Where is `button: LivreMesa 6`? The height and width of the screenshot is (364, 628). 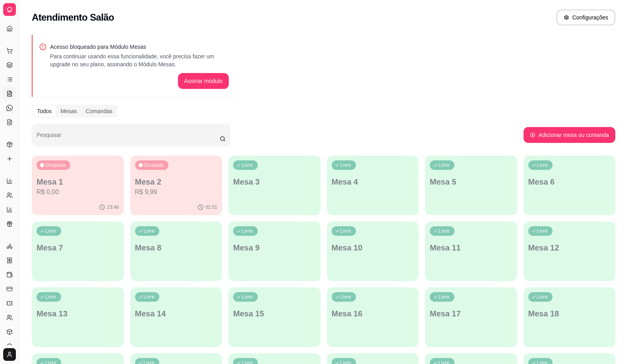
button: LivreMesa 6 is located at coordinates (569, 185).